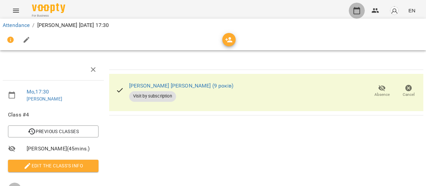 This screenshot has height=186, width=426. I want to click on span: Absence, so click(382, 94).